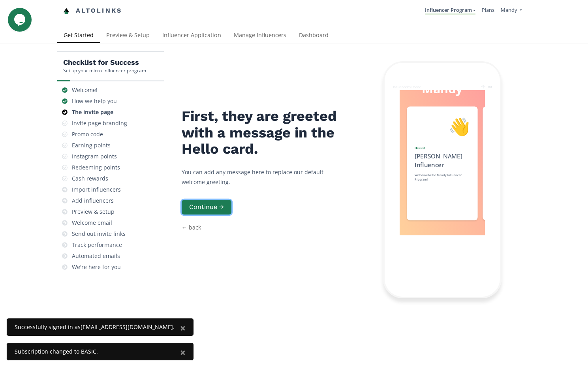  I want to click on div: Import influencers, so click(96, 189).